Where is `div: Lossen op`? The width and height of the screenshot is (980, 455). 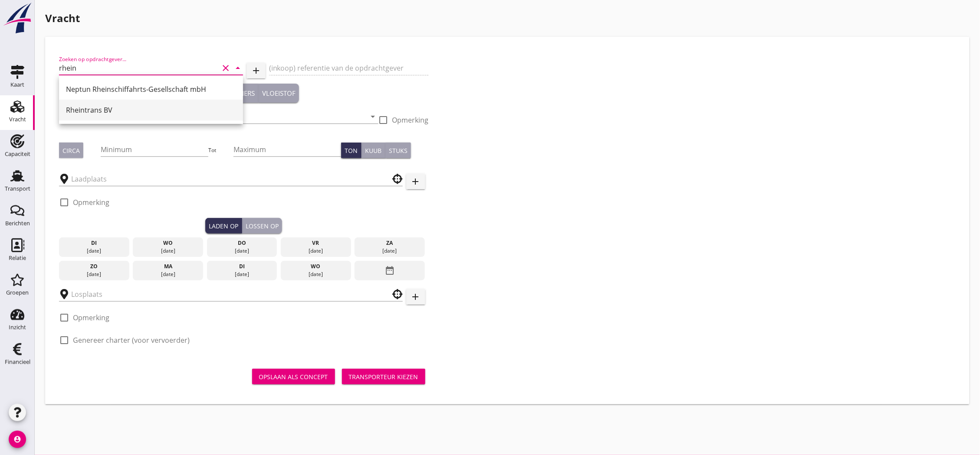
div: Lossen op is located at coordinates (262, 226).